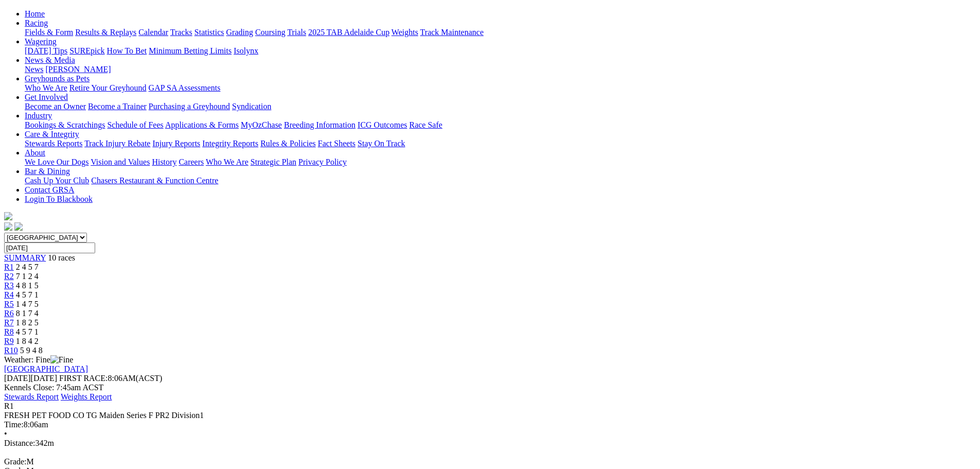  What do you see at coordinates (9, 266) in the screenshot?
I see `a: R1` at bounding box center [9, 266].